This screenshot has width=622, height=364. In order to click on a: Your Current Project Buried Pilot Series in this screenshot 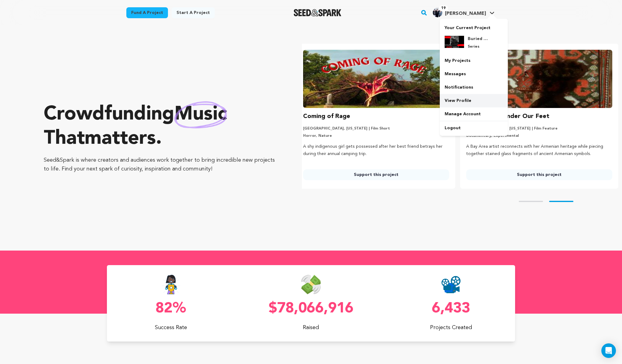, I will do `click(474, 38)`.